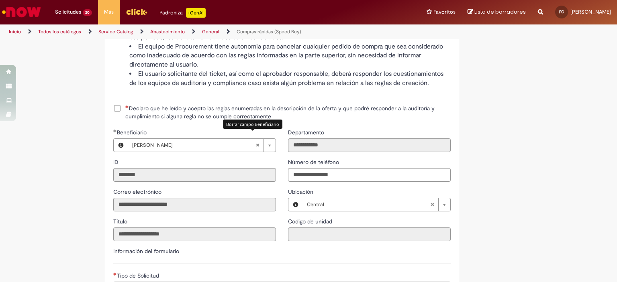 Image resolution: width=617 pixels, height=282 pixels. What do you see at coordinates (257, 145) in the screenshot?
I see `abbr: Borrar campo Beneficiario` at bounding box center [257, 145].